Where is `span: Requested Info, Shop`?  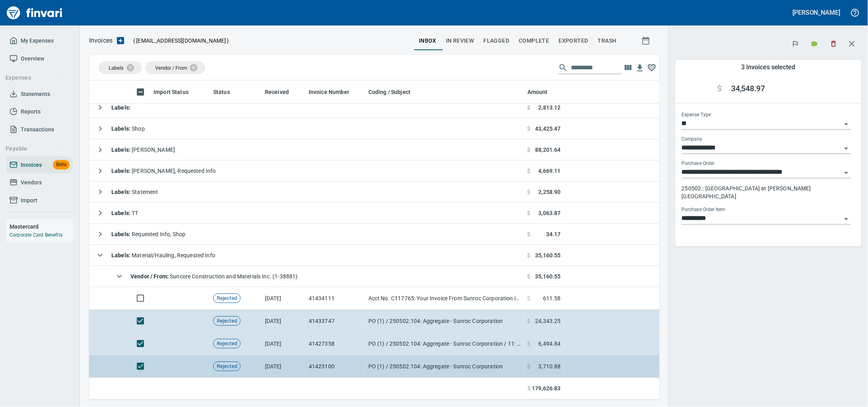 span: Requested Info, Shop is located at coordinates (148, 234).